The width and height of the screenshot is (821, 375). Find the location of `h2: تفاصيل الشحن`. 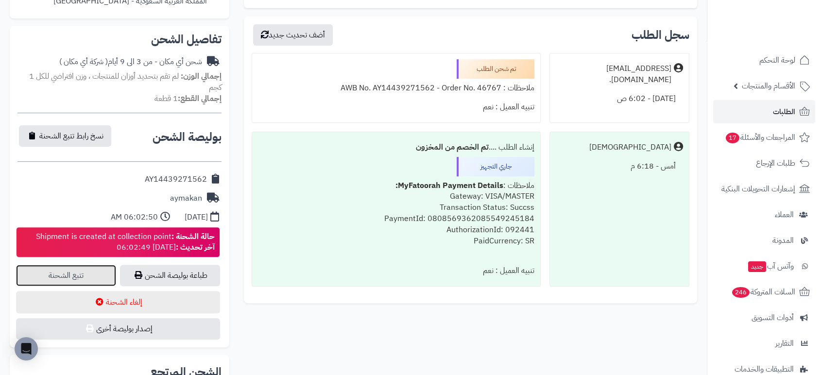

h2: تفاصيل الشحن is located at coordinates (119, 39).